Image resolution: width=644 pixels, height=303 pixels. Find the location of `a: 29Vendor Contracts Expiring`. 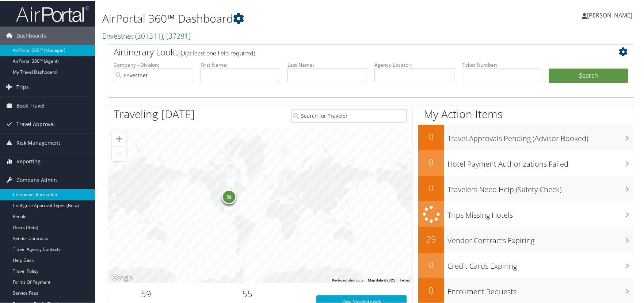

a: 29Vendor Contracts Expiring is located at coordinates (526, 240).